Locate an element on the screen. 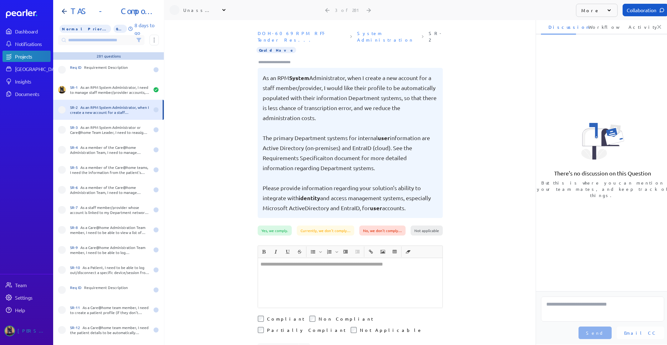  div: Settings is located at coordinates (33, 298).